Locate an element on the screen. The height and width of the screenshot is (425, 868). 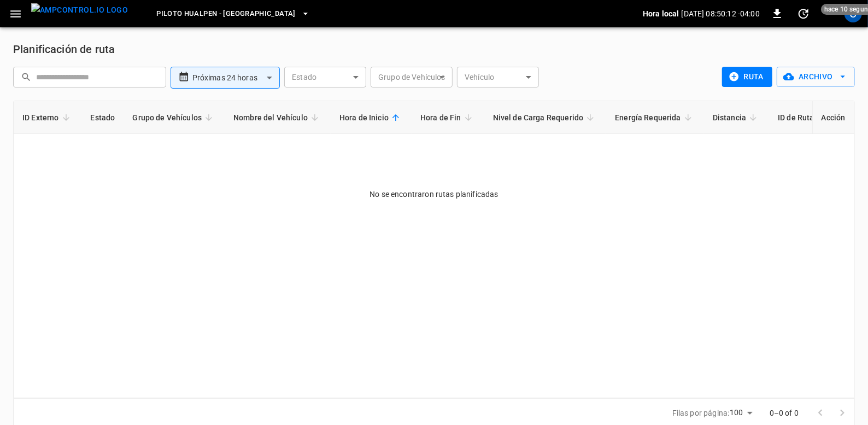
p: Filas por página: is located at coordinates (701, 413).